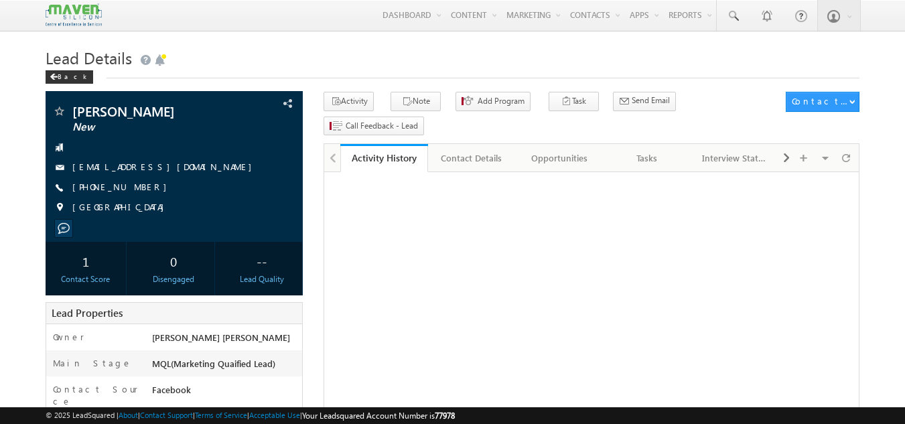 The image size is (905, 424). Describe the element at coordinates (574, 101) in the screenshot. I see `button: Task` at that location.